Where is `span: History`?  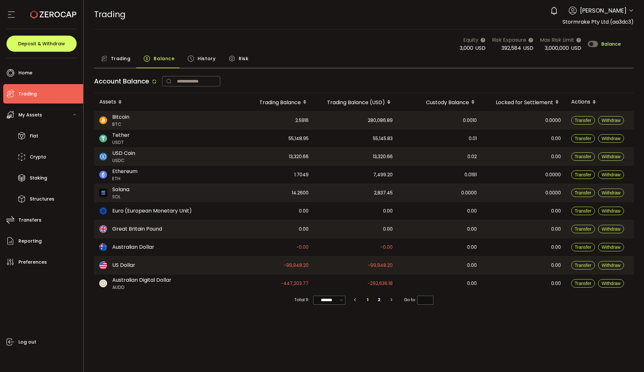
span: History is located at coordinates (206, 59).